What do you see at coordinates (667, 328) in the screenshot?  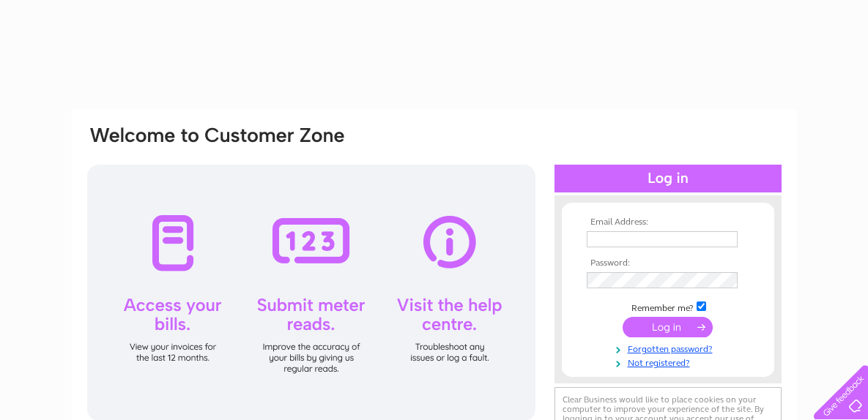 I see `input: Submit` at bounding box center [667, 328].